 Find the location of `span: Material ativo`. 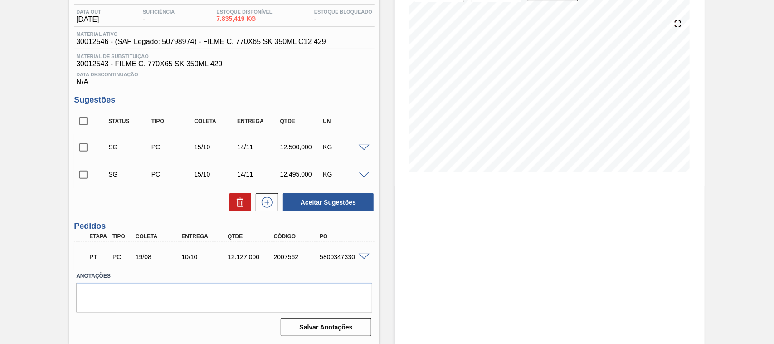

span: Material ativo is located at coordinates (201, 34).